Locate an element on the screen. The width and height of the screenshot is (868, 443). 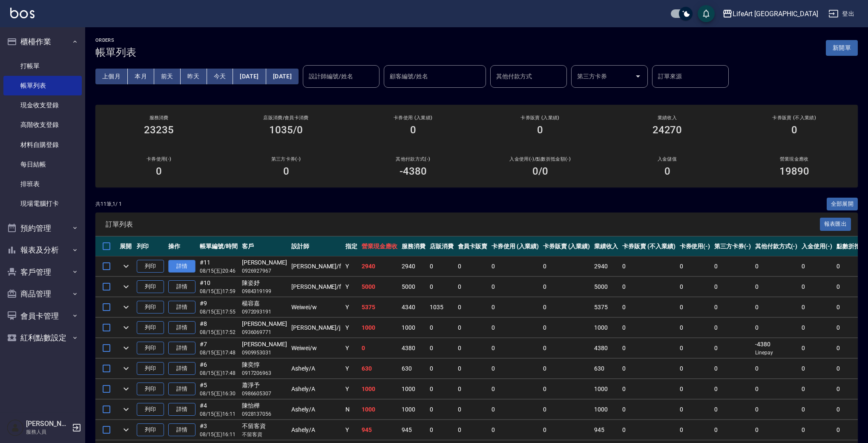
th: 會員卡販賣 is located at coordinates (472, 246).